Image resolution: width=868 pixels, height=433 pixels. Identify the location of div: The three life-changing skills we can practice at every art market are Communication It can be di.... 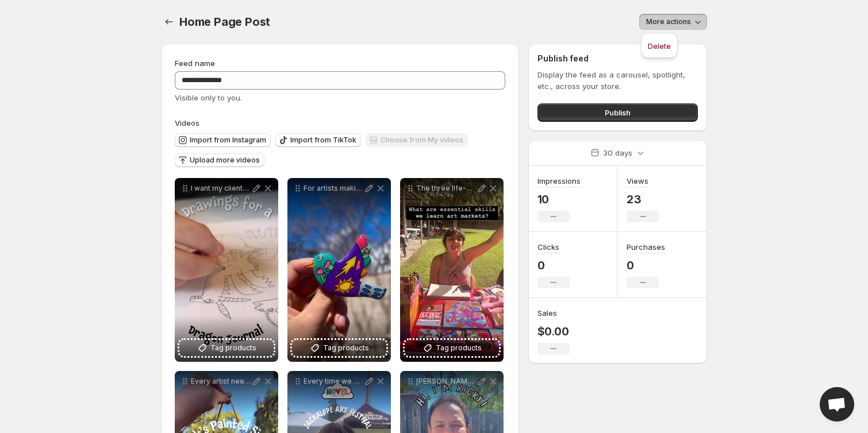
(452, 270).